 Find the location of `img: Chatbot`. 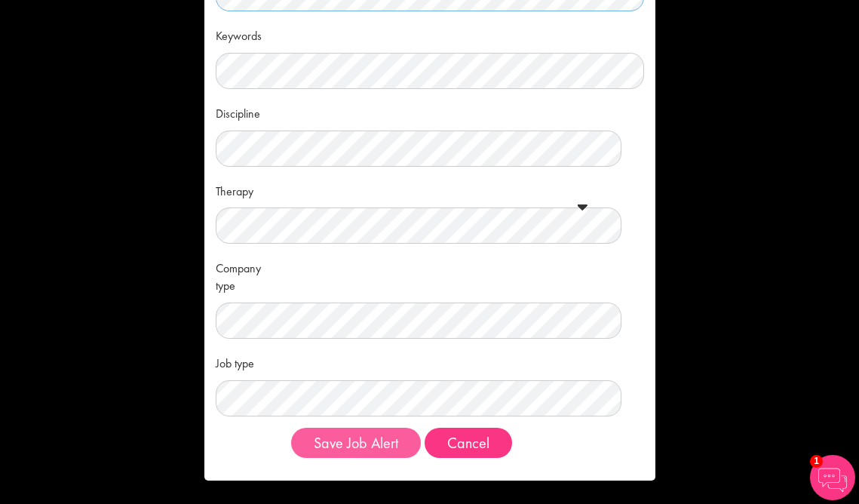

img: Chatbot is located at coordinates (833, 477).